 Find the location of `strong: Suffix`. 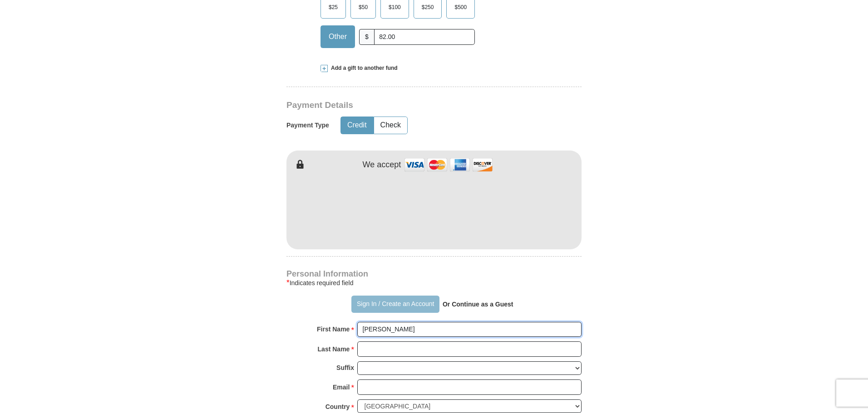

strong: Suffix is located at coordinates (345, 368).